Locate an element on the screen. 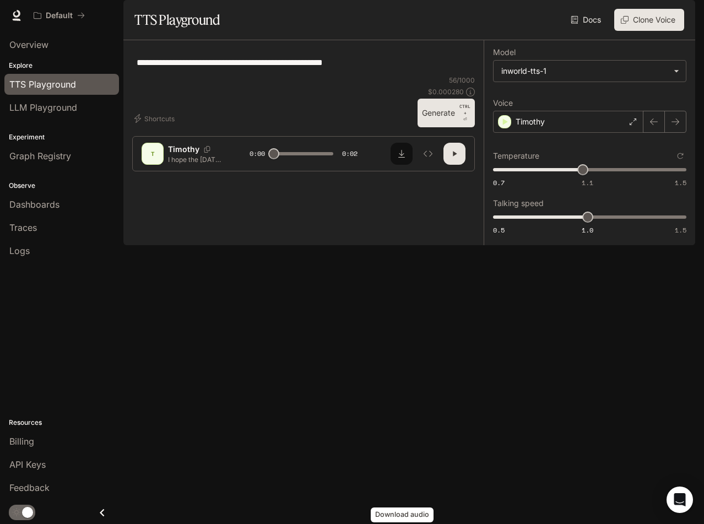 This screenshot has height=524, width=704. span: 0:00 is located at coordinates (257, 154).